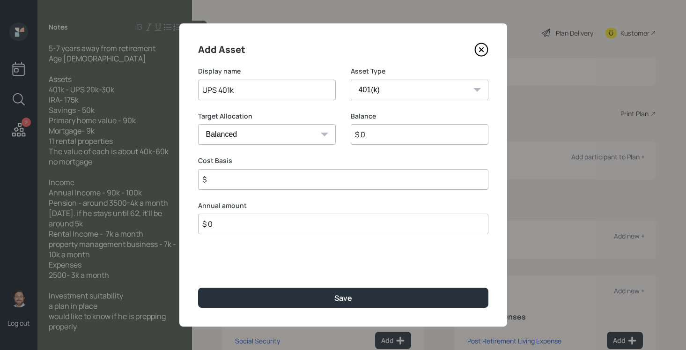 The width and height of the screenshot is (686, 350). What do you see at coordinates (267, 116) in the screenshot?
I see `label: Target Allocation` at bounding box center [267, 116].